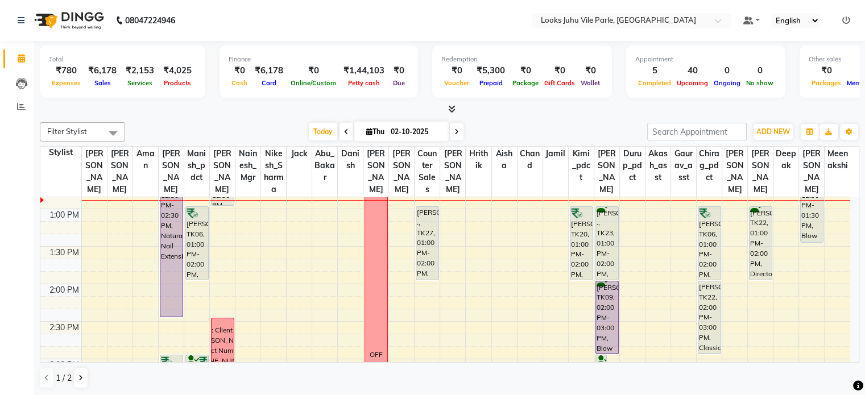 The width and height of the screenshot is (865, 395). What do you see at coordinates (364, 83) in the screenshot?
I see `span: Petty cash` at bounding box center [364, 83].